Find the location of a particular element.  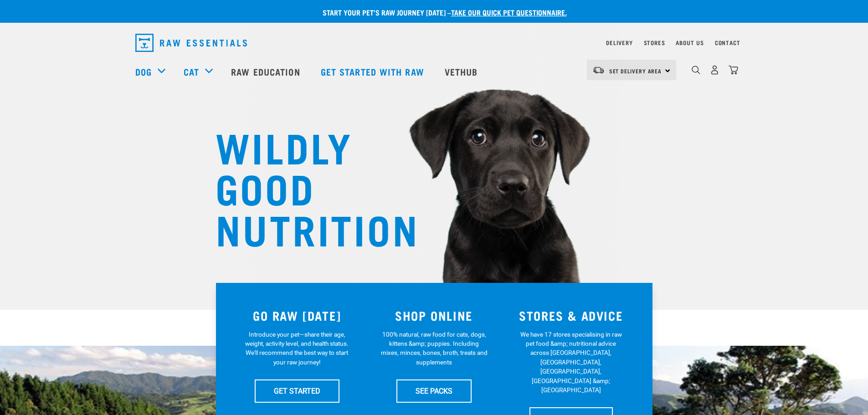

img: home-icon@2x.png is located at coordinates (733, 70).